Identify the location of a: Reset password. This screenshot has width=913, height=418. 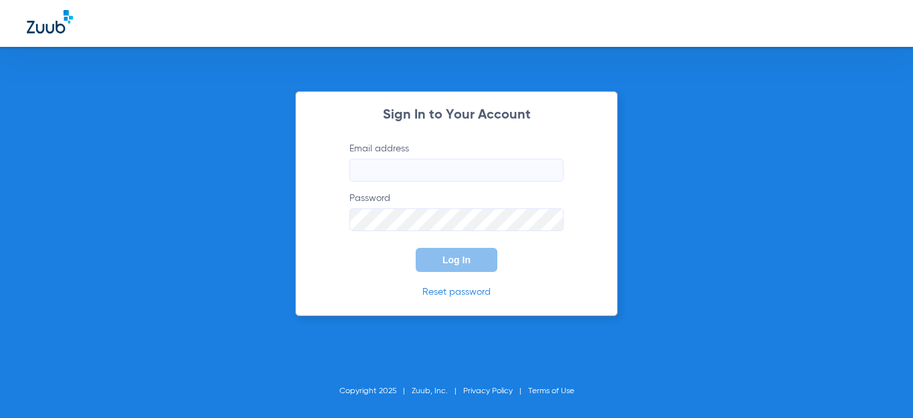
(457, 292).